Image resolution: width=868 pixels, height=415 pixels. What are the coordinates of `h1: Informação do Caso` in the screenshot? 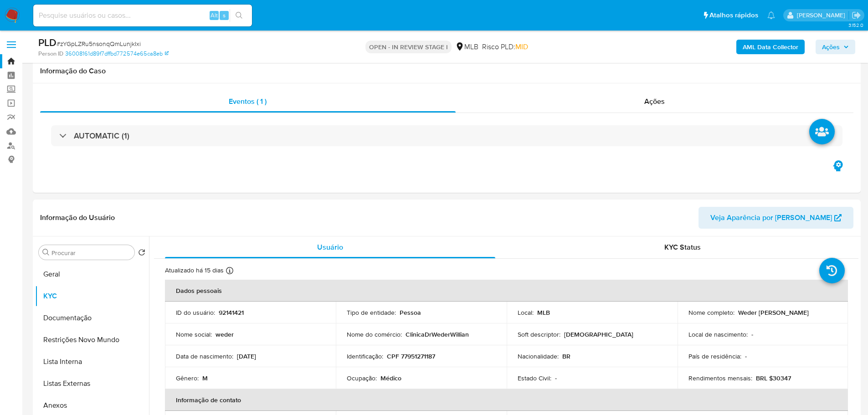 It's located at (447, 71).